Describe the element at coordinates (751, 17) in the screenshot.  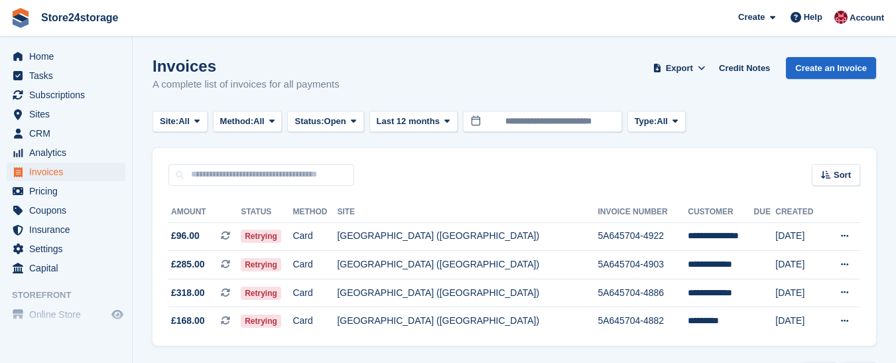
I see `span: Create` at that location.